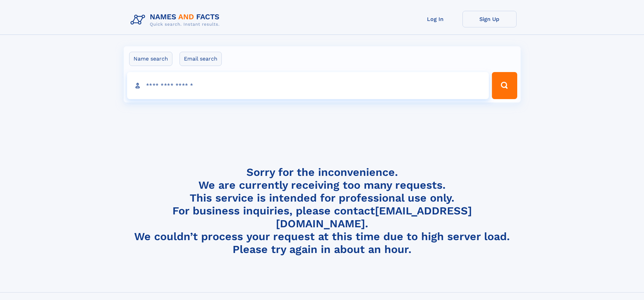  Describe the element at coordinates (435, 19) in the screenshot. I see `a: Log In` at that location.